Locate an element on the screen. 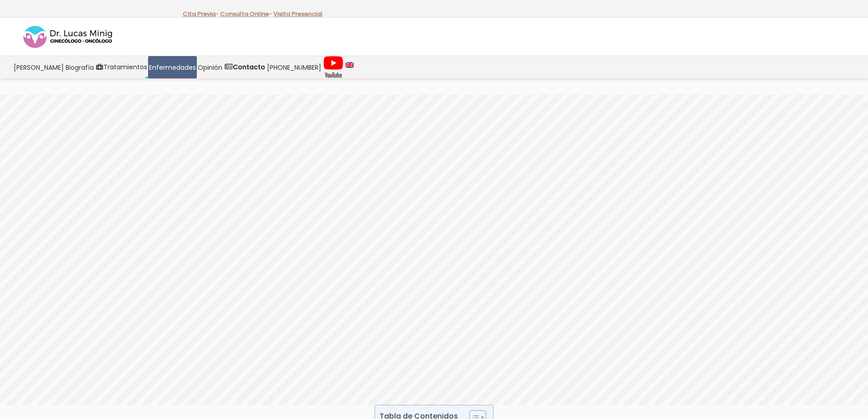 The width and height of the screenshot is (868, 419). span: Biografía is located at coordinates (80, 67).